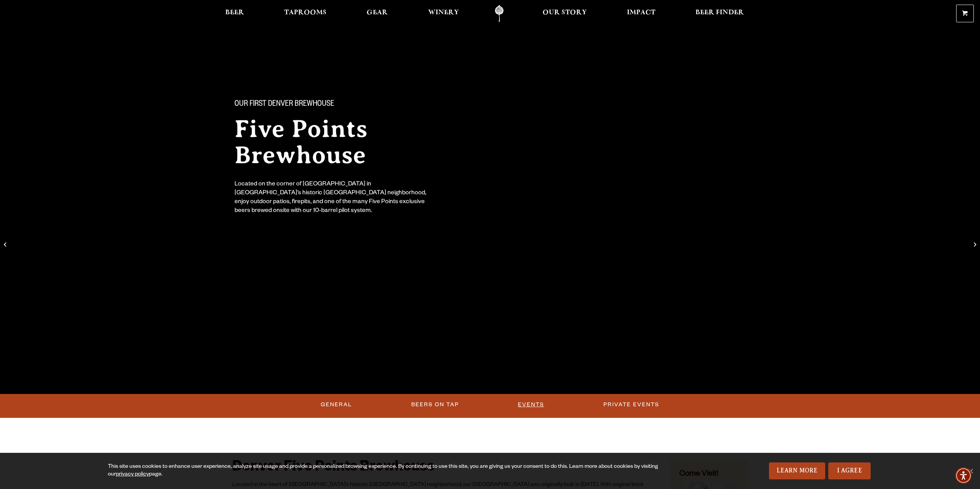 The image size is (980, 489). I want to click on a: Odell Home, so click(499, 14).